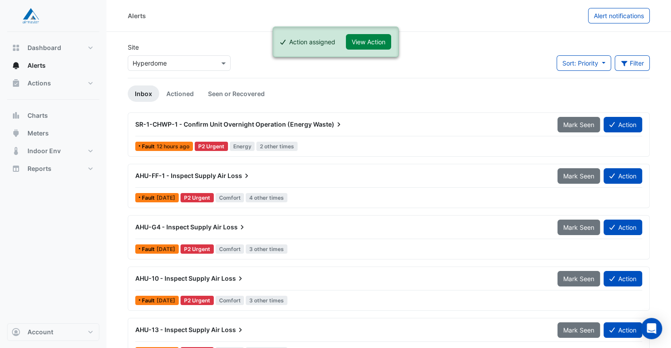 The image size is (671, 348). Describe the element at coordinates (180, 176) in the screenshot. I see `span: AHU-FF-1 - Inspect Supply Air` at that location.